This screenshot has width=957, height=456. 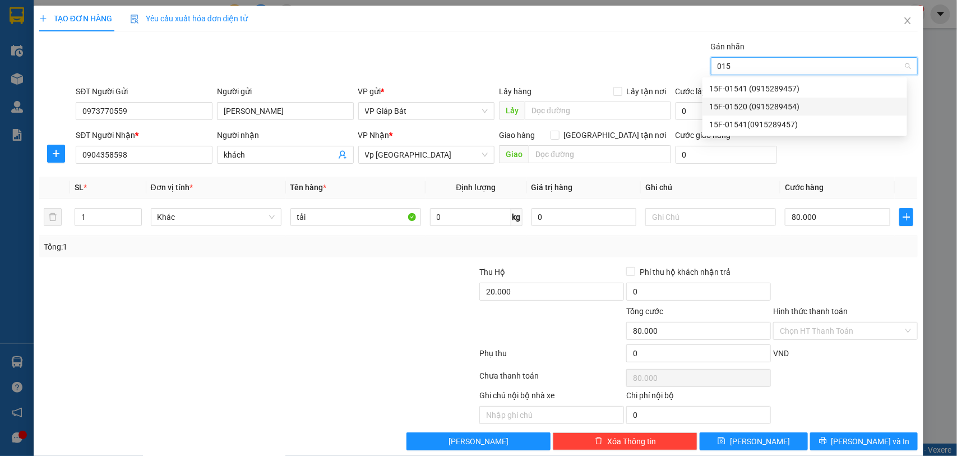 What do you see at coordinates (804, 89) in the screenshot?
I see `div: 15F-01541 (0915289457)` at bounding box center [804, 89].